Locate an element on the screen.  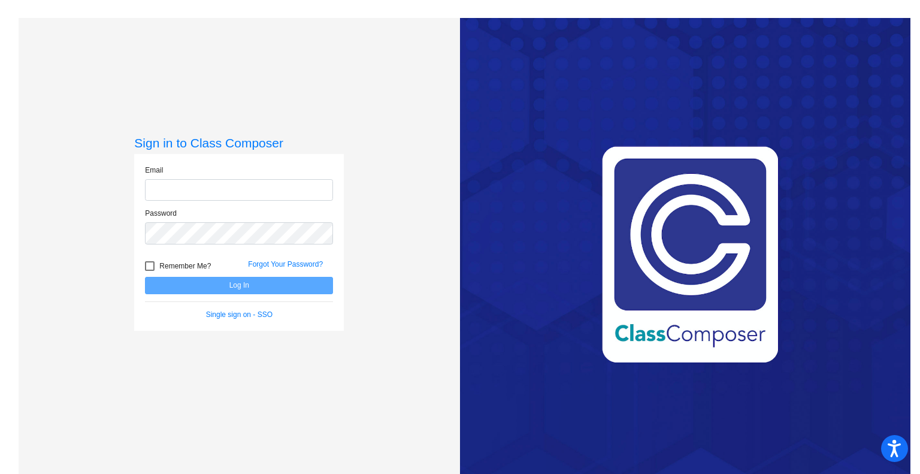
h3: Sign in to Class Composer is located at coordinates (239, 143).